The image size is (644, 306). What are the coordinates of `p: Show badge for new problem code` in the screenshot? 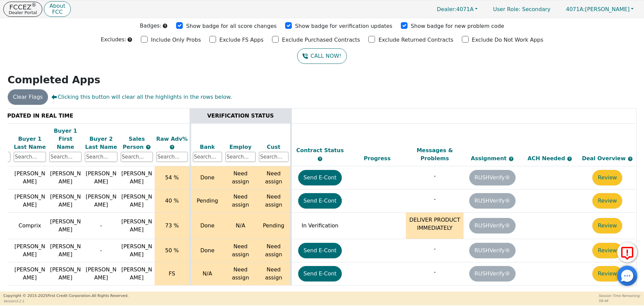 It's located at (457, 26).